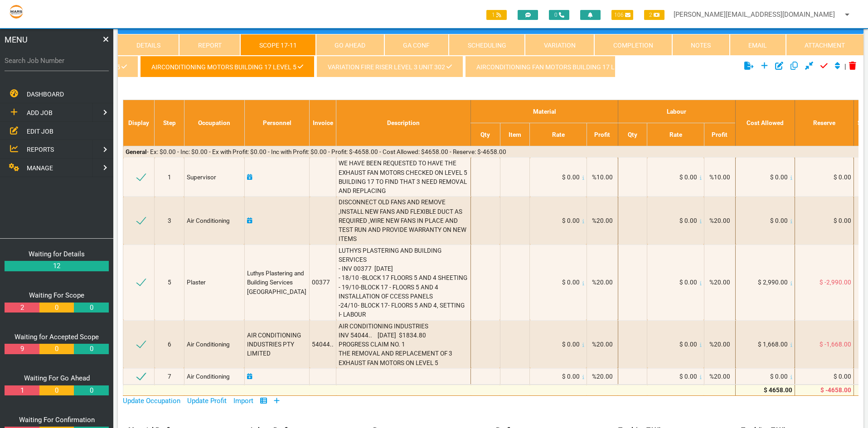 The image size is (868, 428). What do you see at coordinates (701, 45) in the screenshot?
I see `a: Notes` at bounding box center [701, 45].